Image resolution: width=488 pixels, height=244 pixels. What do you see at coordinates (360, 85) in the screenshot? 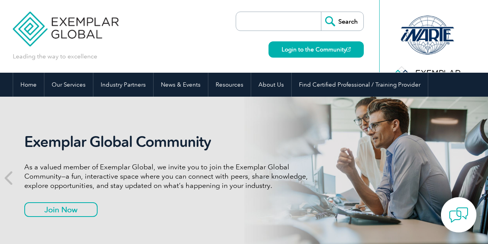
I see `a: Find Certified Professional / Training Provider` at bounding box center [360, 85].